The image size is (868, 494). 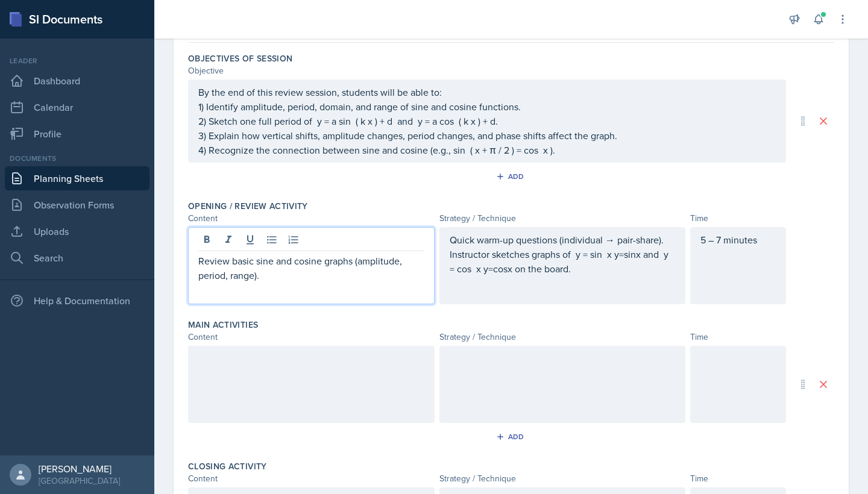 What do you see at coordinates (77, 81) in the screenshot?
I see `a: Dashboard` at bounding box center [77, 81].